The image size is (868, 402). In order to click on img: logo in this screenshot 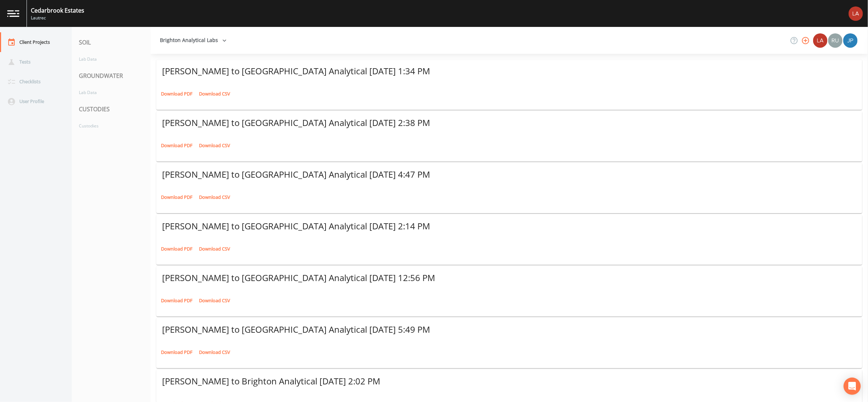, I will do `click(13, 13)`.